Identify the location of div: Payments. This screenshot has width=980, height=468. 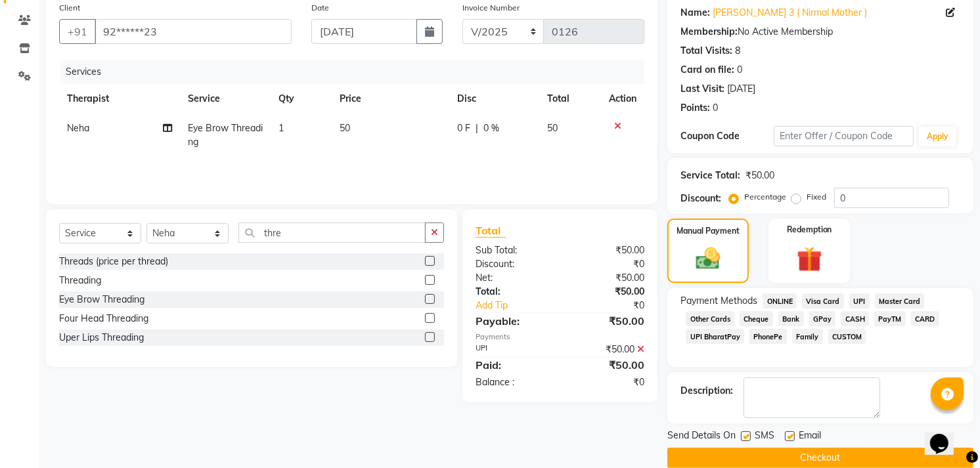
(560, 337).